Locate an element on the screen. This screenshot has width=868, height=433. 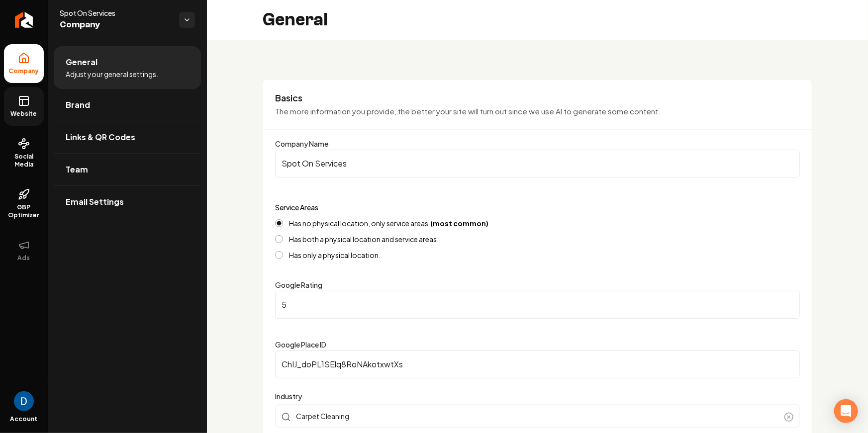
span: Links & QR Codes is located at coordinates (100, 137).